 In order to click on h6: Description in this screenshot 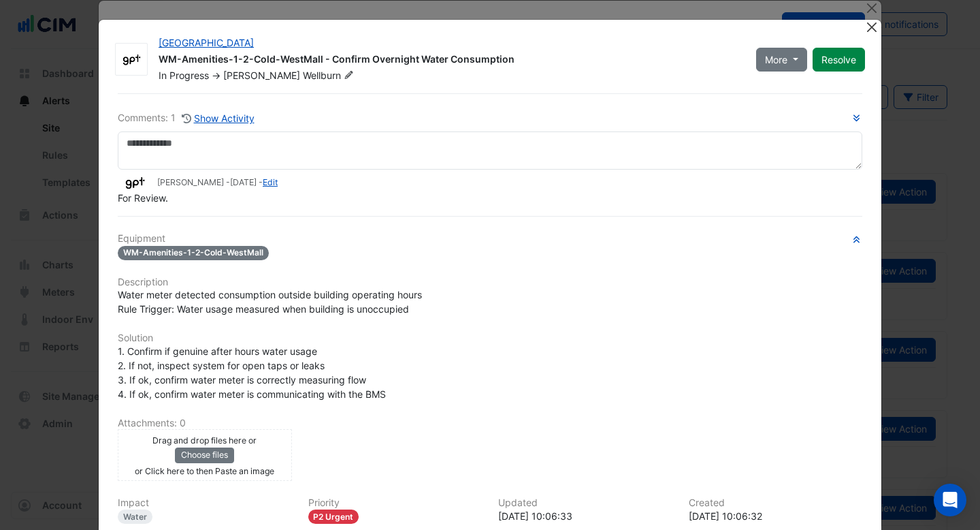, I will do `click(490, 282)`.